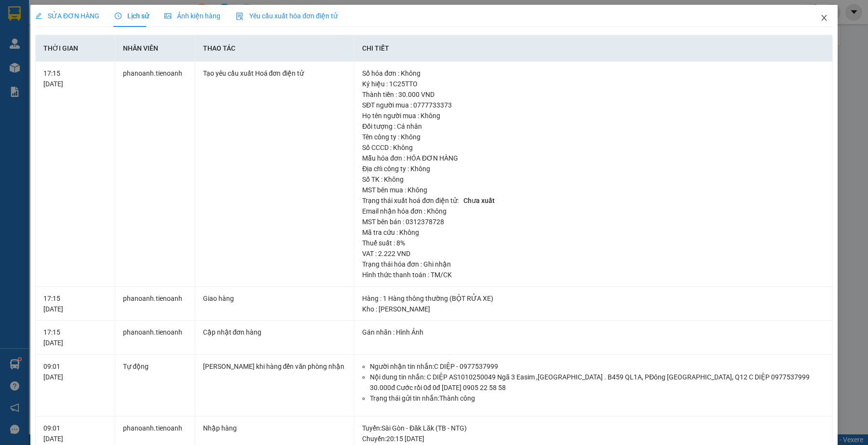 This screenshot has width=868, height=445. What do you see at coordinates (593, 243) in the screenshot?
I see `div: Thuế suất : 8%` at bounding box center [593, 243].